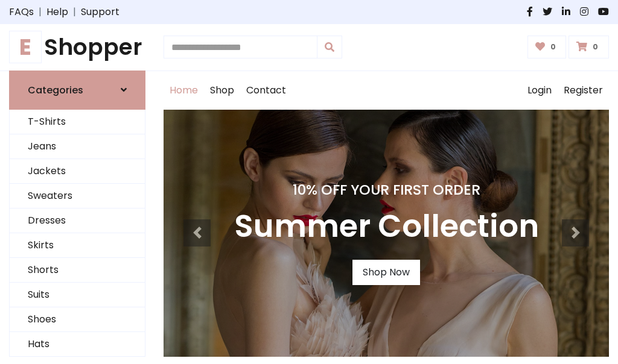 This screenshot has height=364, width=618. I want to click on a: Shop Now, so click(386, 273).